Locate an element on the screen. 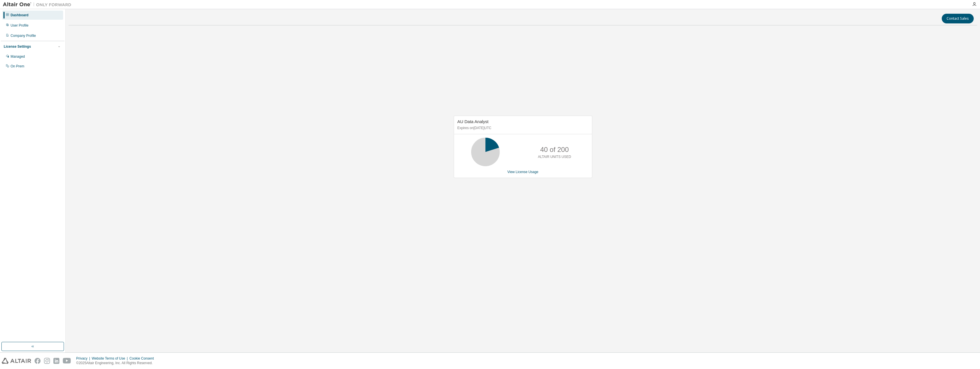  div: Privacy is located at coordinates (84, 358).